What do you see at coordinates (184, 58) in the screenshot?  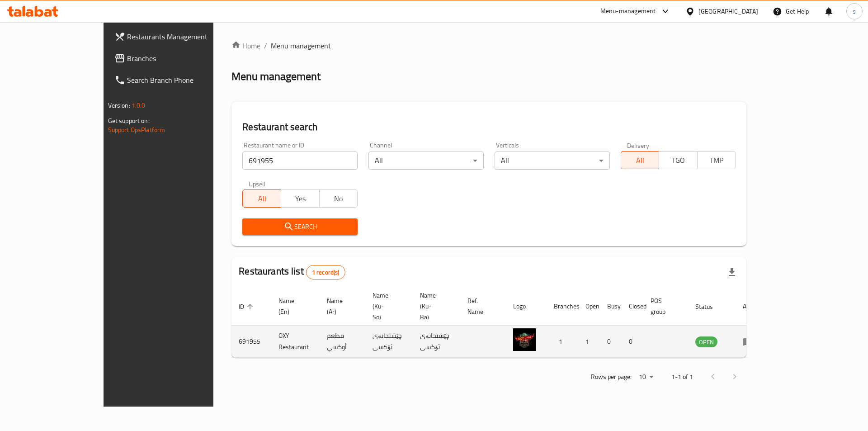 I see `span: Branches` at bounding box center [184, 58].